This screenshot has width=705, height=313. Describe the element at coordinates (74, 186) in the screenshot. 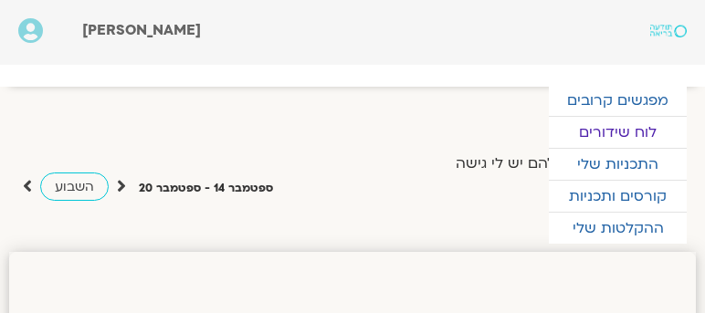

I see `span: השבוע` at that location.